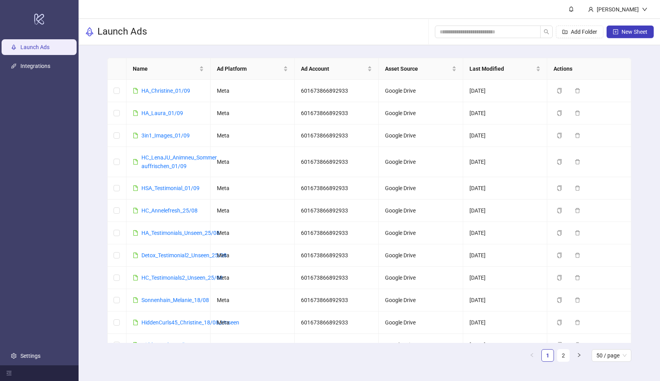  What do you see at coordinates (169, 210) in the screenshot?
I see `a: HC_Annelefresh_25/08` at bounding box center [169, 210].